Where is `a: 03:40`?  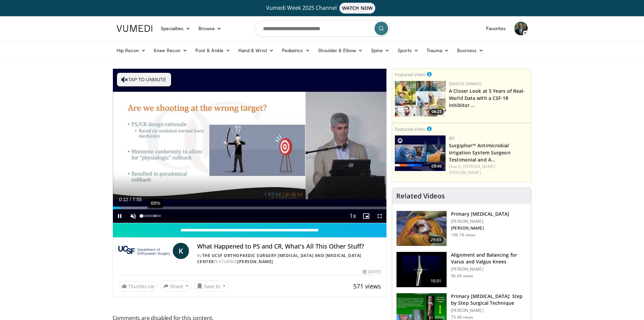 a: 03:40 is located at coordinates (420, 153).